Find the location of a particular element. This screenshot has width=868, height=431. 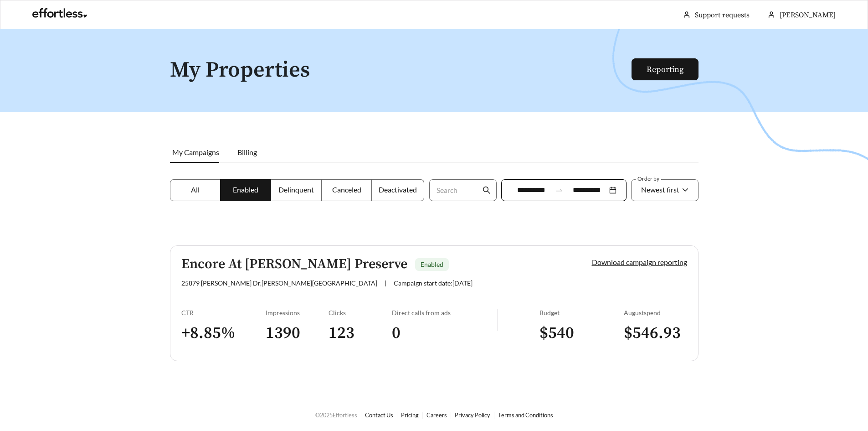

span: Delinquent is located at coordinates (296, 189).